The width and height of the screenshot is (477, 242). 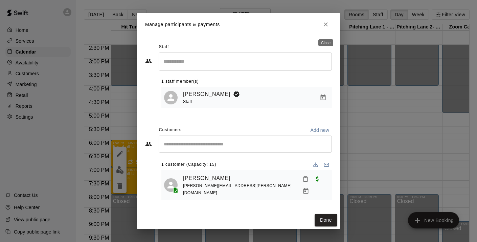 I want to click on svg: Booking Owner, so click(x=237, y=94).